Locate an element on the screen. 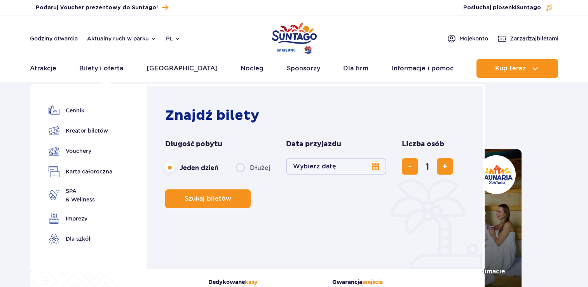  input: liczba biletów is located at coordinates (428, 166).